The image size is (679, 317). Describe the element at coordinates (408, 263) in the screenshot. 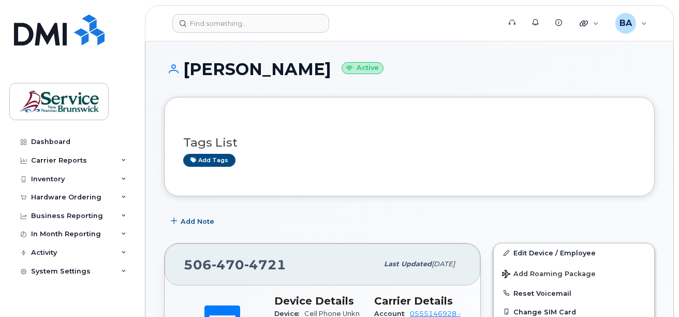

I see `span: Last updated` at that location.